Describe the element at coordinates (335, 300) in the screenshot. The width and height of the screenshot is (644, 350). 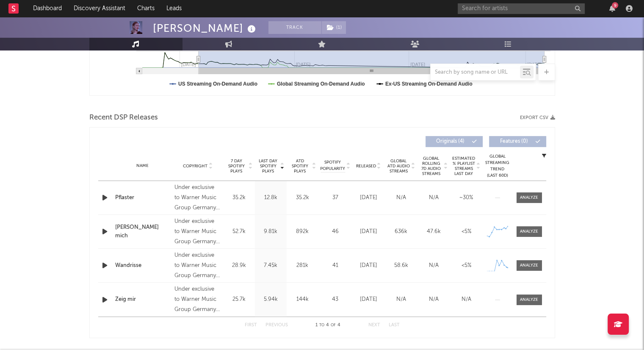
I see `div: 43` at that location.